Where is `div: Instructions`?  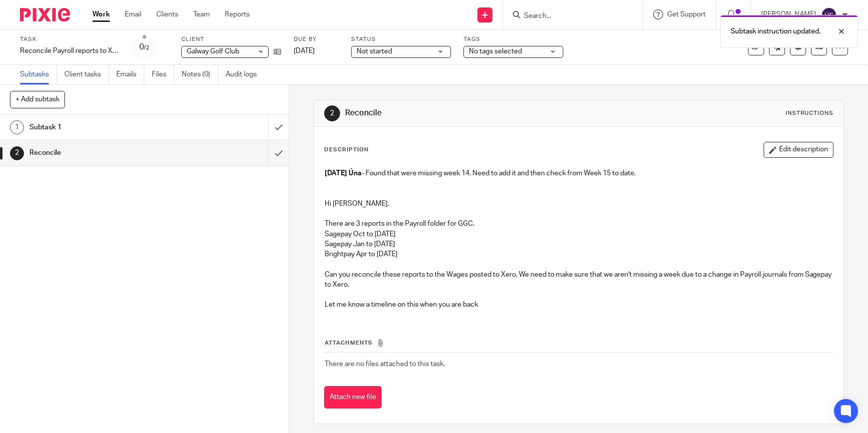 div: Instructions is located at coordinates (810, 113).